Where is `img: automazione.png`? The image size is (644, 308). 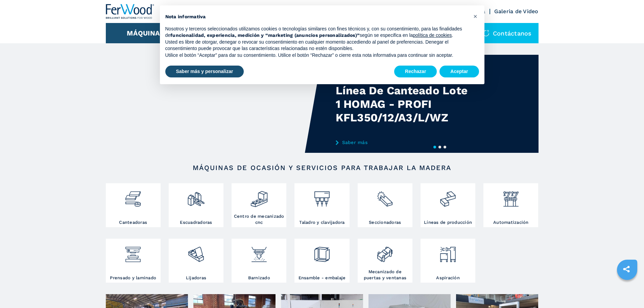 img: automazione.png is located at coordinates (511, 197).